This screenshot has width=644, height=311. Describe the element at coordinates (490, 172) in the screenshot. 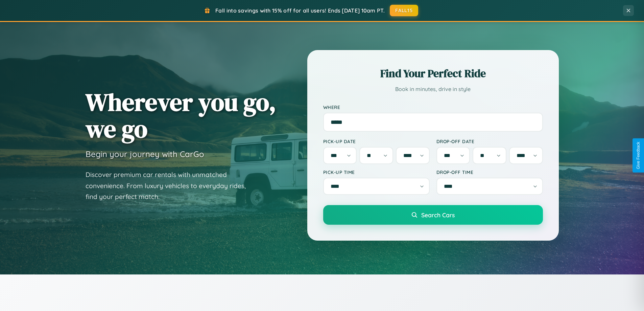

I see `label: Drop-off Time` at that location.